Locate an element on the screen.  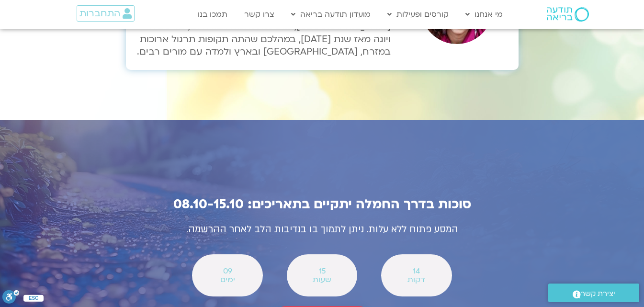
a: צרו קשר is located at coordinates (259, 14).